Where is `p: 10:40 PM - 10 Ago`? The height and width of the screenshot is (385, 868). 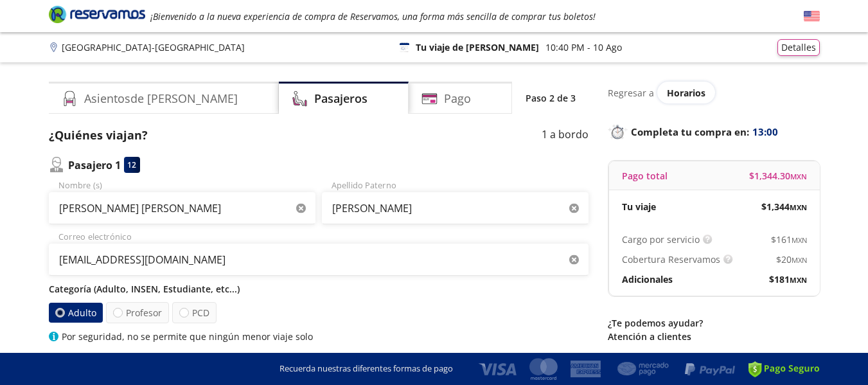 p: 10:40 PM - 10 Ago is located at coordinates (584, 47).